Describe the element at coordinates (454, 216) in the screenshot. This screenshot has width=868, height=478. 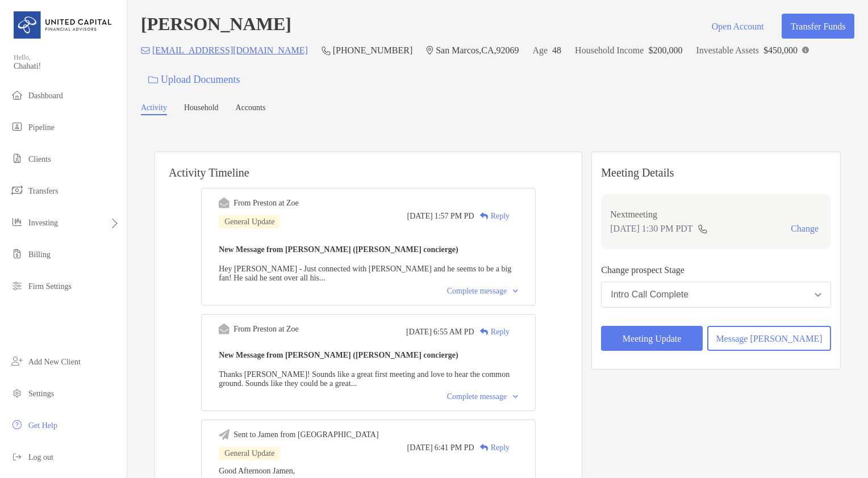
I see `span: 1:57 PM PD` at that location.